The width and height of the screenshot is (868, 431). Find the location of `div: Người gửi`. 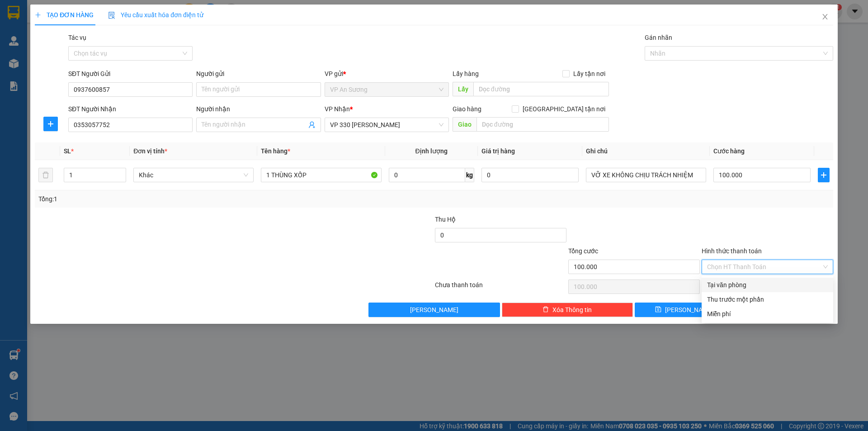

div: Người gửi is located at coordinates (258, 73).